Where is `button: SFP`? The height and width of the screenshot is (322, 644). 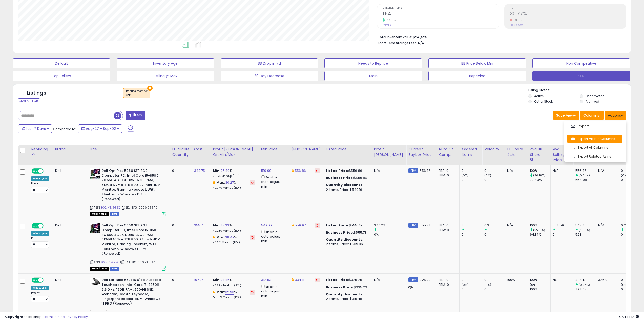 button: SFP is located at coordinates (581, 76).